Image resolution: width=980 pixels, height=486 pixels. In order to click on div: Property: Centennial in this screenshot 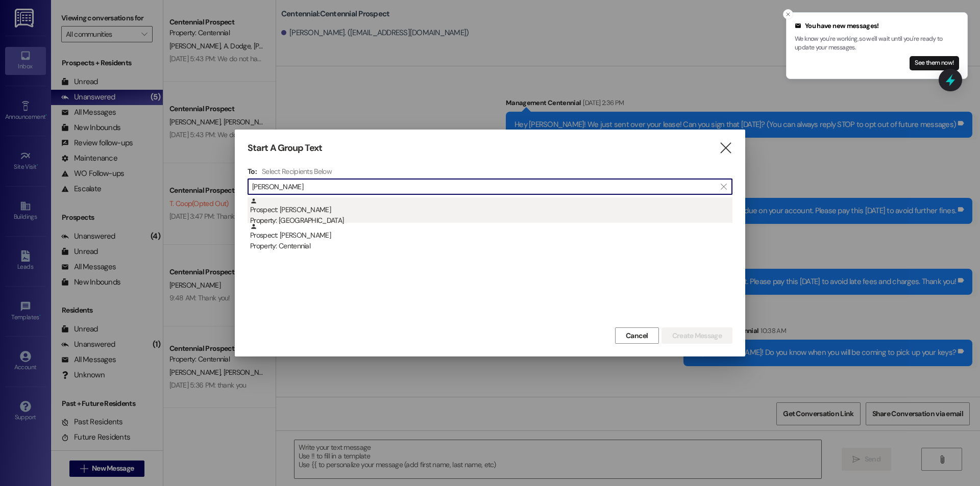, I will do `click(491, 246)`.